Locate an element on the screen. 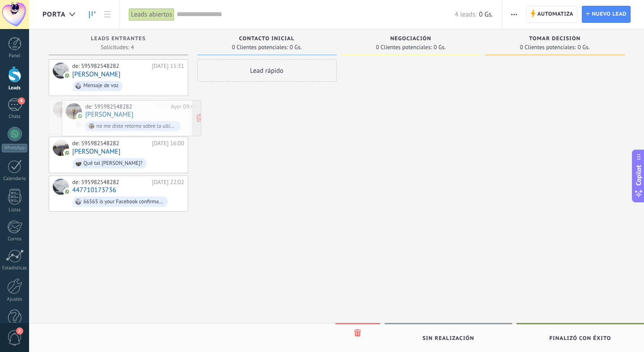  div: Gissela Laconich is located at coordinates (61, 71).